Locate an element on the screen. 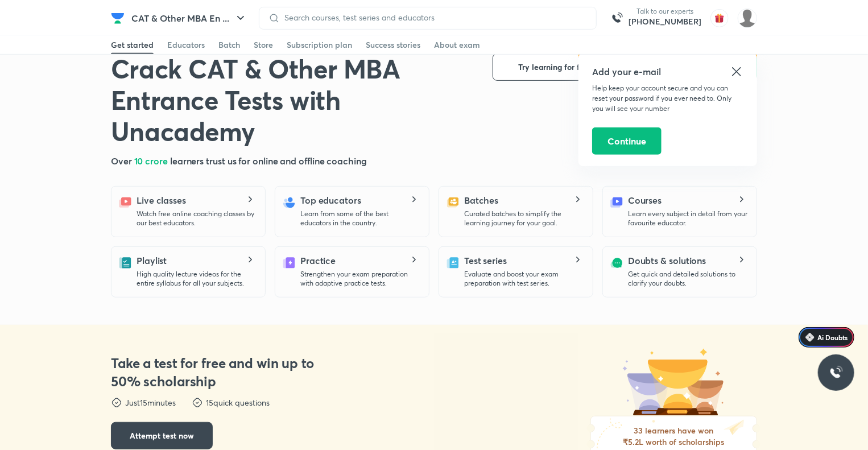 This screenshot has width=868, height=450. p: Watch free online coaching classes by our best educators. is located at coordinates (196, 218).